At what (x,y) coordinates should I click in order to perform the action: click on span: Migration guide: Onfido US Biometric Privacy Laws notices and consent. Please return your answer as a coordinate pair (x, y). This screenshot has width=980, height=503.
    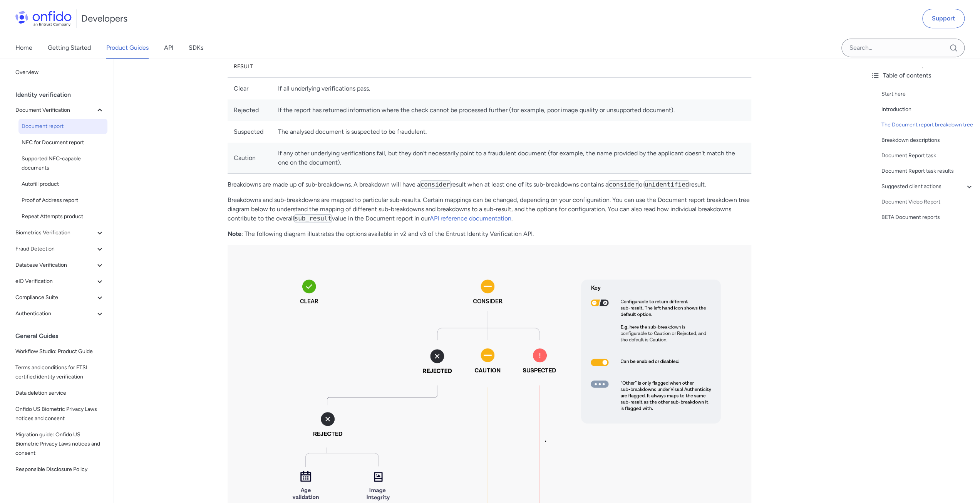
    Looking at the image, I should click on (59, 444).